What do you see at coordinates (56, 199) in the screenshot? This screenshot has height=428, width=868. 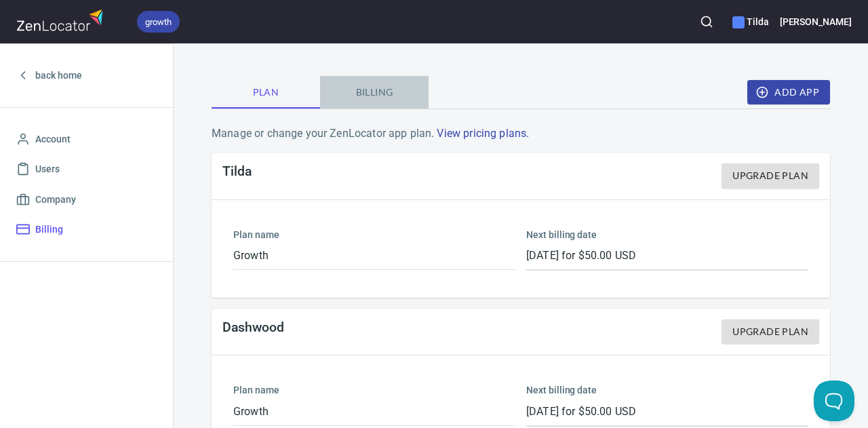 I see `span: Company` at bounding box center [56, 199].